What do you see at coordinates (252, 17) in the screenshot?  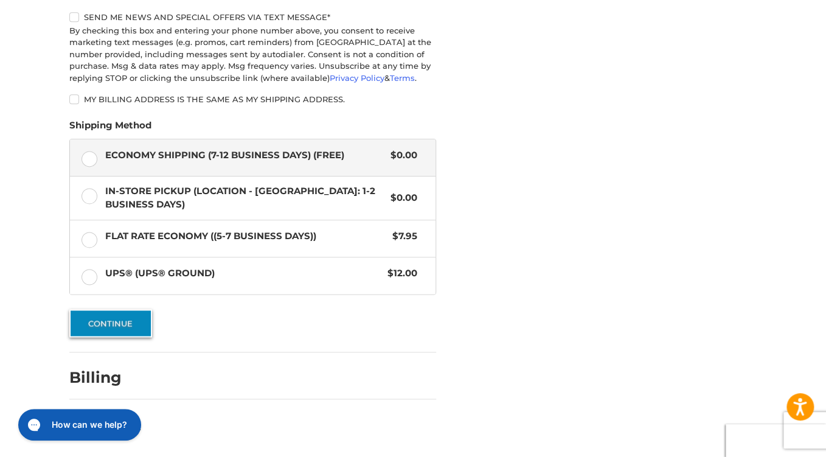 I see `label: Send me news and special offers via text message*` at bounding box center [252, 17].